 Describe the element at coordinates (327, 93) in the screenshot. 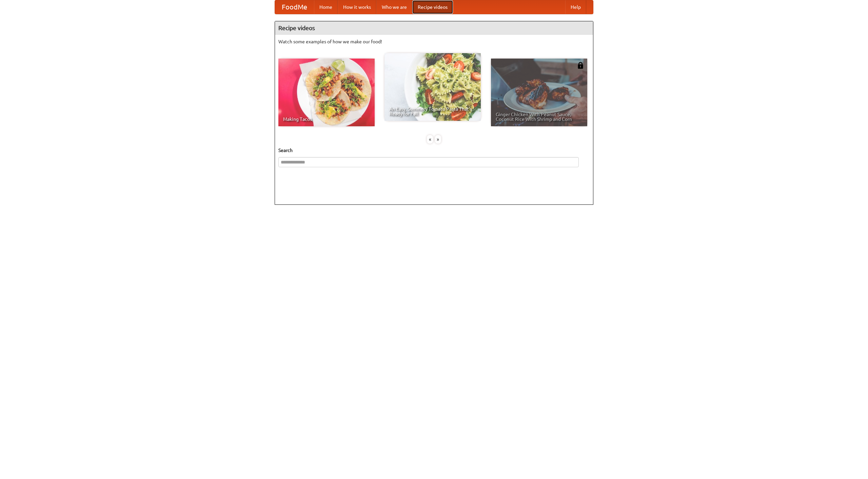

I see `a: Making Tacos` at that location.